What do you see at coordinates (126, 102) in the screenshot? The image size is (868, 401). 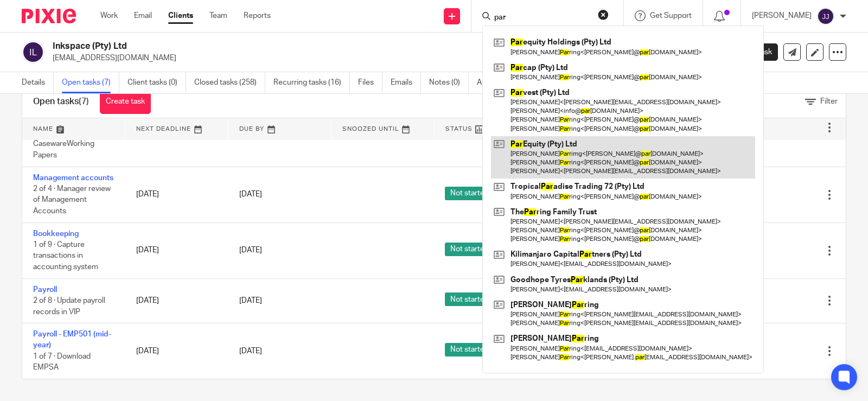 I see `a: Create task` at bounding box center [126, 102].